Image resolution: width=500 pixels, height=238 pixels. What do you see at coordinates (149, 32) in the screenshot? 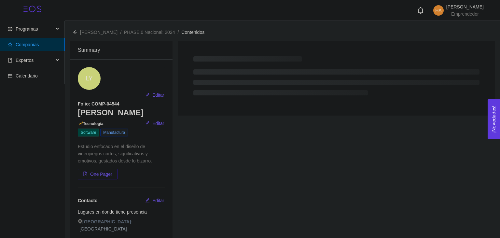
I see `span: PHASE.0 Nacional: 2024` at bounding box center [149, 32].